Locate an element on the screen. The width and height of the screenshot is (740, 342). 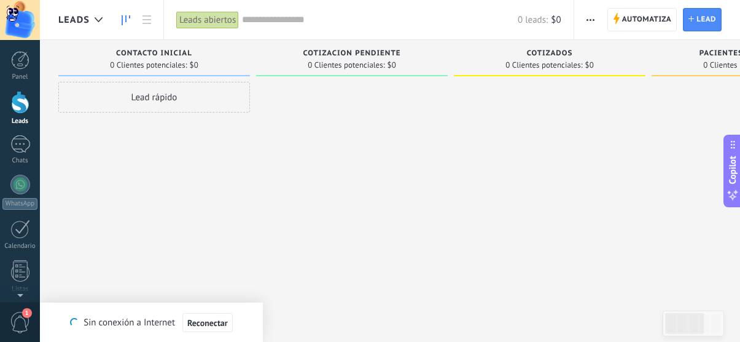
div: Panel is located at coordinates (20, 77).